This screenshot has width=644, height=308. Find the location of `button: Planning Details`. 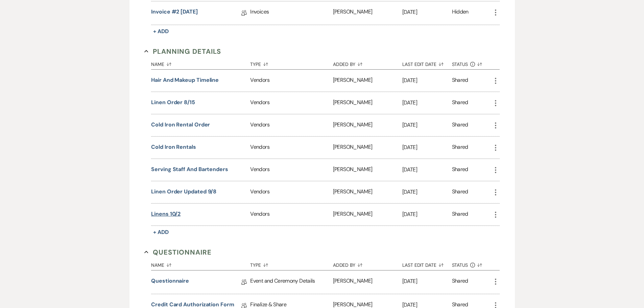

button: Planning Details is located at coordinates (183, 51).